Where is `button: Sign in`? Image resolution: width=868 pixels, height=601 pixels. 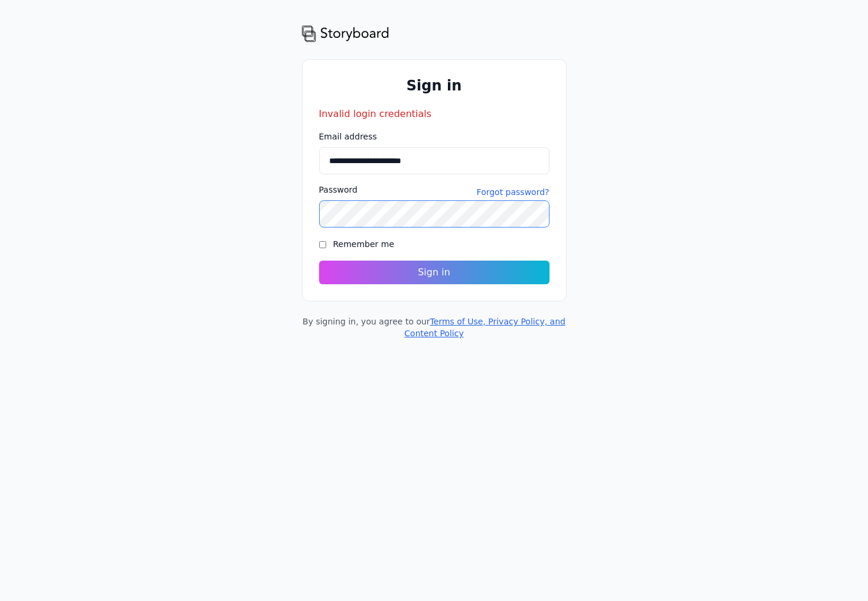 button: Sign in is located at coordinates (434, 272).